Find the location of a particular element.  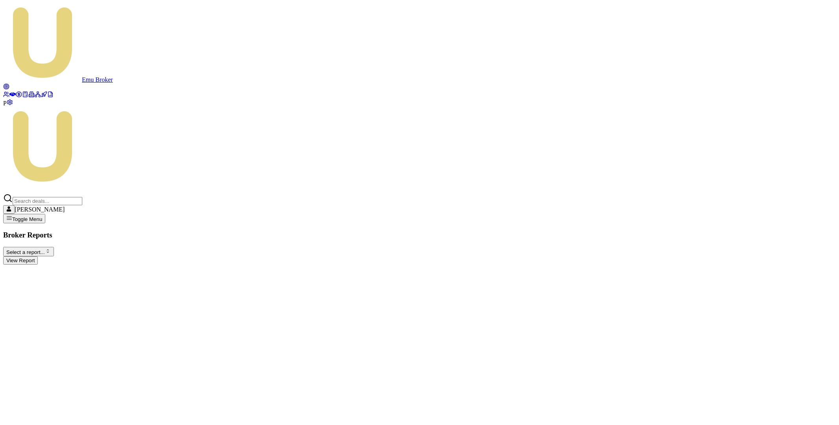

a: Emu Broker is located at coordinates (58, 79).